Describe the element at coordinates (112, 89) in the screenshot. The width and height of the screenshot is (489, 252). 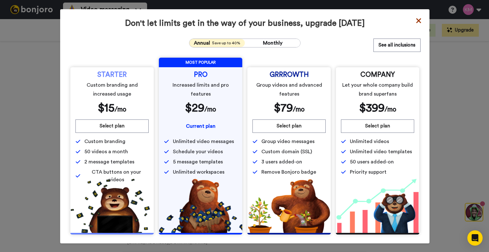
I see `span: Custom branding and increased usage` at that location.